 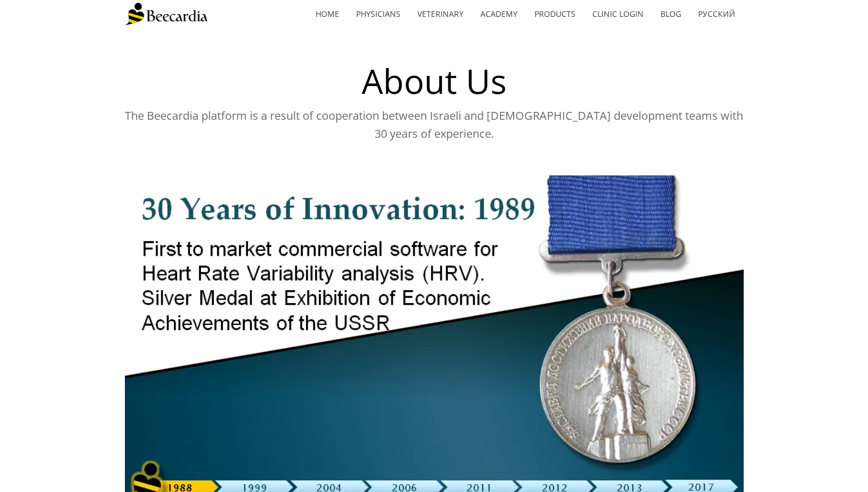 I want to click on a: Physicians, so click(x=378, y=14).